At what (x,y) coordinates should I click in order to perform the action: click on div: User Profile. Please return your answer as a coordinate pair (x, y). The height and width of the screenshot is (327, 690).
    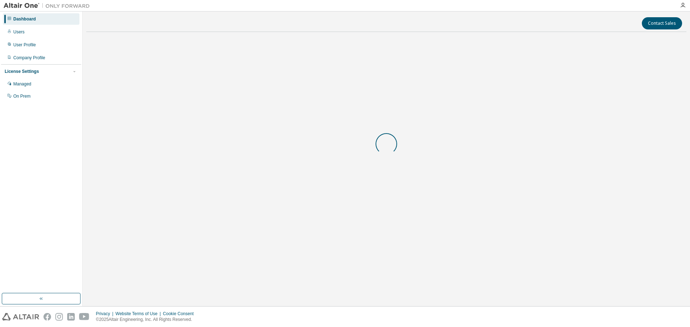
    Looking at the image, I should click on (24, 45).